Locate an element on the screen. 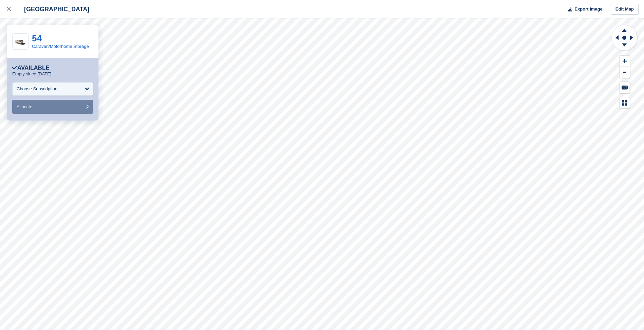  button: Zoom In is located at coordinates (625, 61).